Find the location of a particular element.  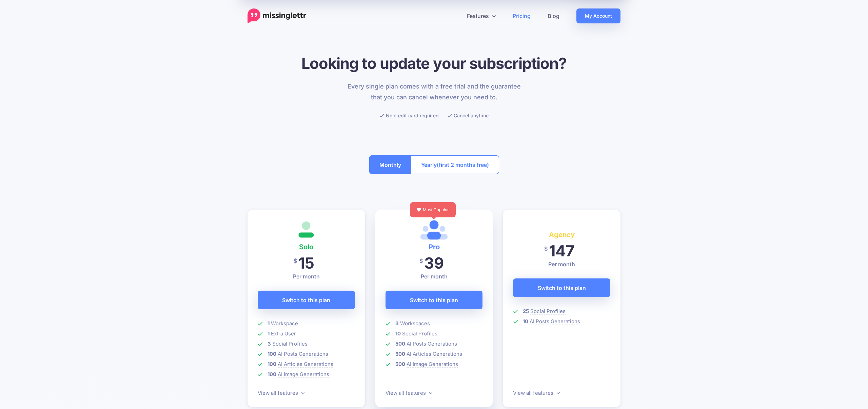

div: Most Popular is located at coordinates (432, 210).